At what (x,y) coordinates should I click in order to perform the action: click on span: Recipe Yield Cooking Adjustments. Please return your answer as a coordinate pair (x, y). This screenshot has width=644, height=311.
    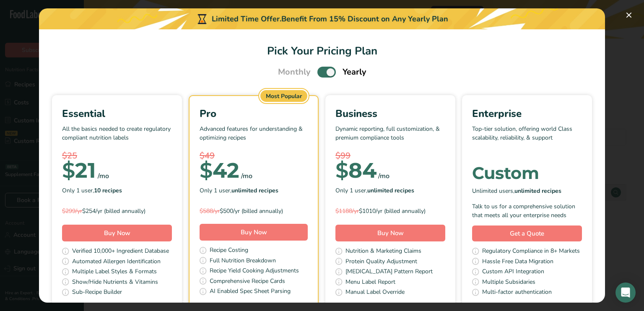
    Looking at the image, I should click on (254, 271).